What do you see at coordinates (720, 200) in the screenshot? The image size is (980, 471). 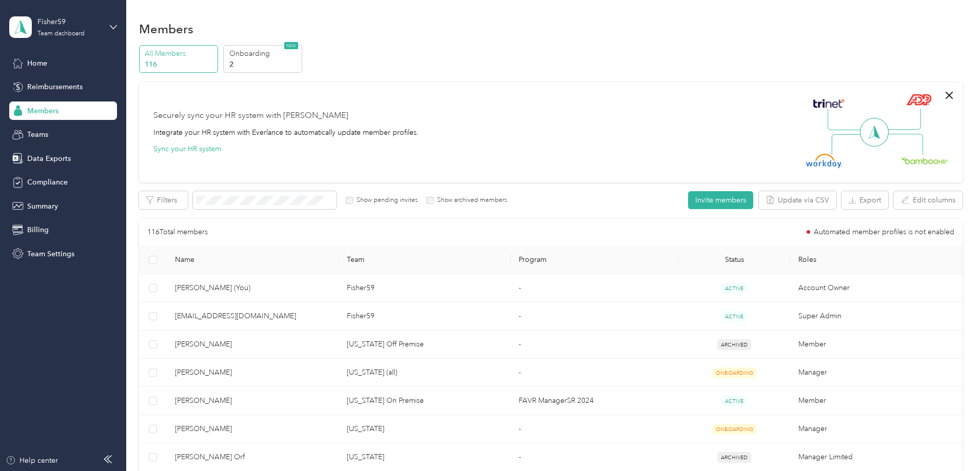 I see `button: Invite members` at bounding box center [720, 200].